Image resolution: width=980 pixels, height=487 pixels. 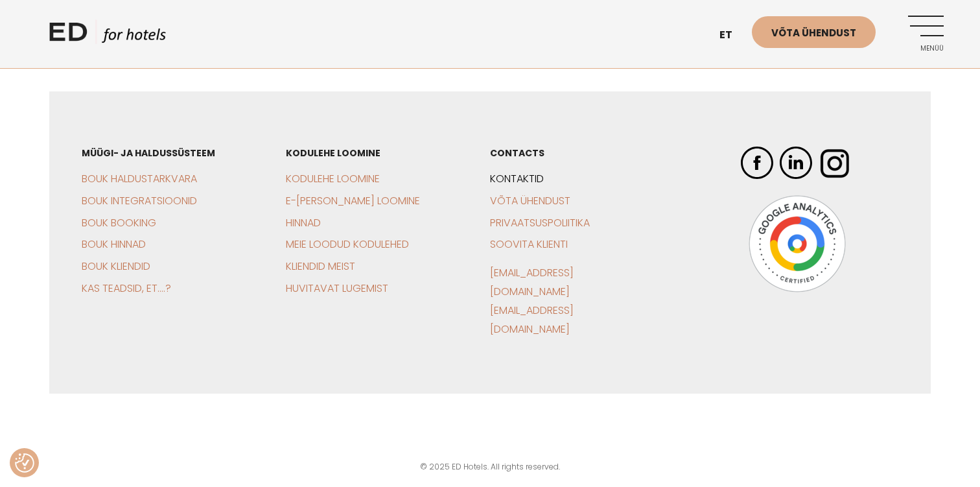 I want to click on a: BOUK Kliendid, so click(x=116, y=266).